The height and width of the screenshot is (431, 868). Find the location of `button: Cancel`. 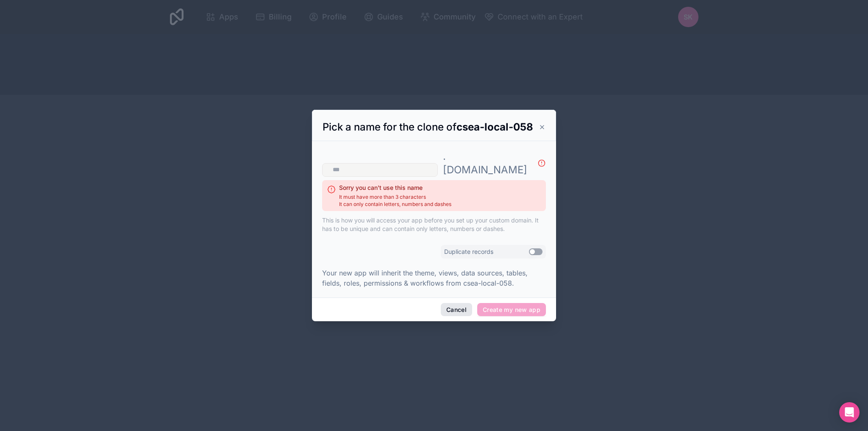

button: Cancel is located at coordinates (457, 310).